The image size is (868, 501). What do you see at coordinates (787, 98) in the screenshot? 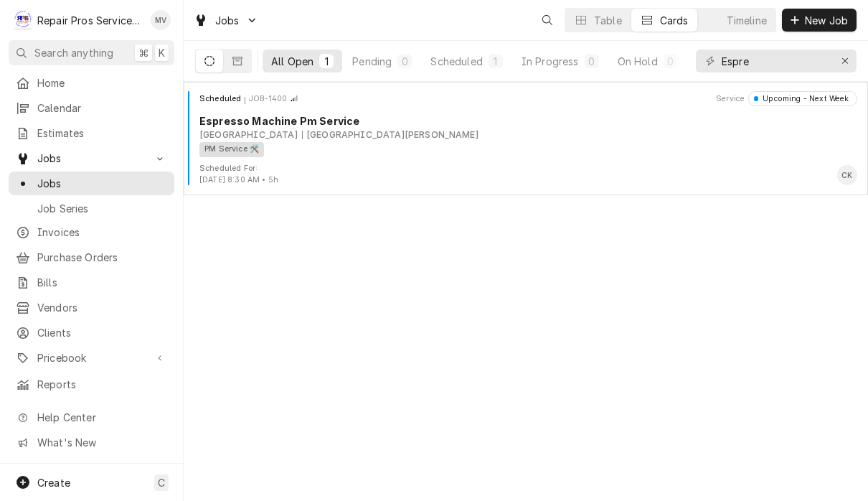
I see `div: Card Header Secondary Content` at bounding box center [787, 98].